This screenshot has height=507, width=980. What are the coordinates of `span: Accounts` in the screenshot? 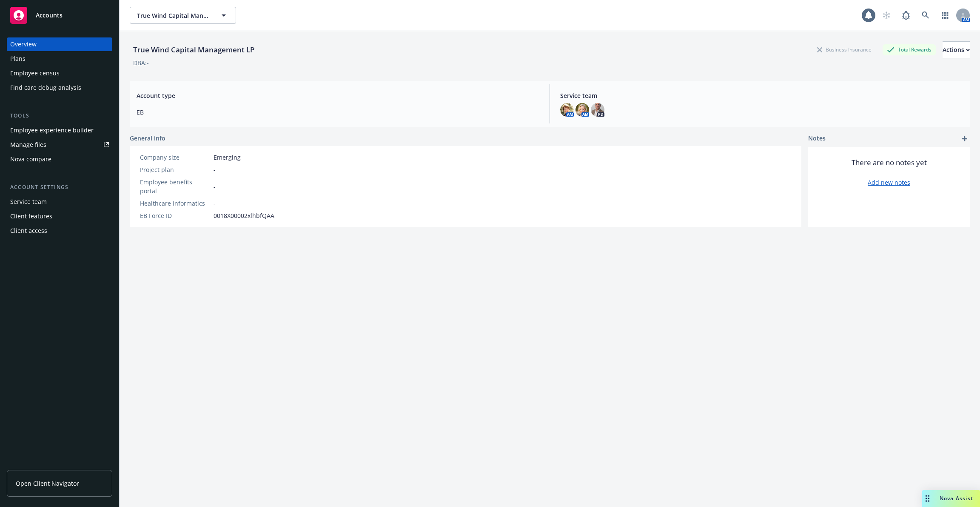 It's located at (49, 15).